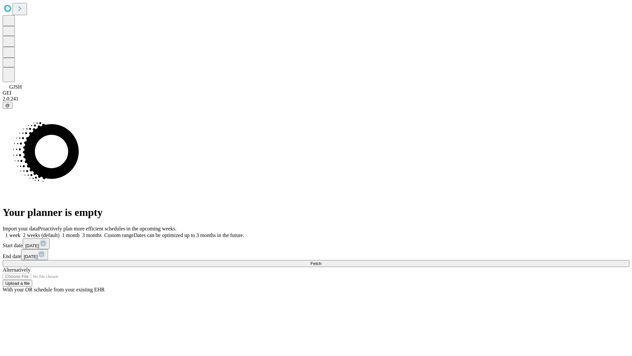  What do you see at coordinates (119, 235) in the screenshot?
I see `span: Custom range` at bounding box center [119, 235].